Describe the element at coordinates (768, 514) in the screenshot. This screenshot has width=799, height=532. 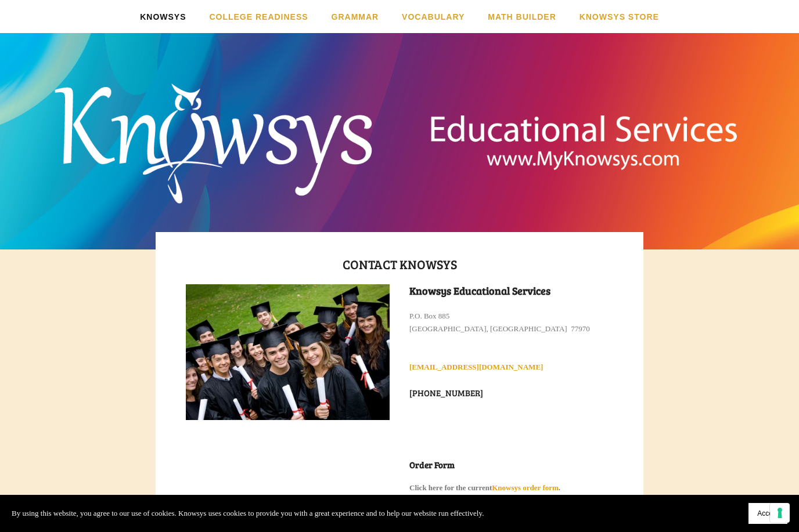
I see `button: Accept` at that location.